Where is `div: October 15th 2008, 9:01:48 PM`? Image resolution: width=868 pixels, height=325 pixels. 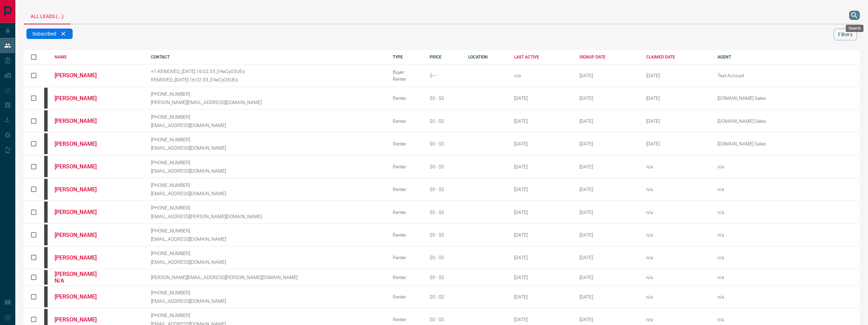
div: October 15th 2008, 9:01:48 PM is located at coordinates (608, 320).